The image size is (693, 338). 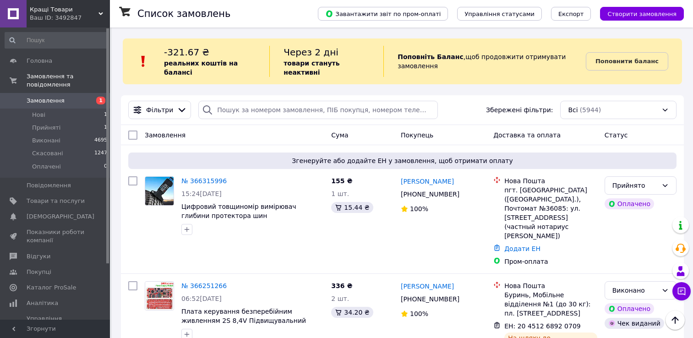 I want to click on b: товари стануть неактивні, so click(x=311, y=68).